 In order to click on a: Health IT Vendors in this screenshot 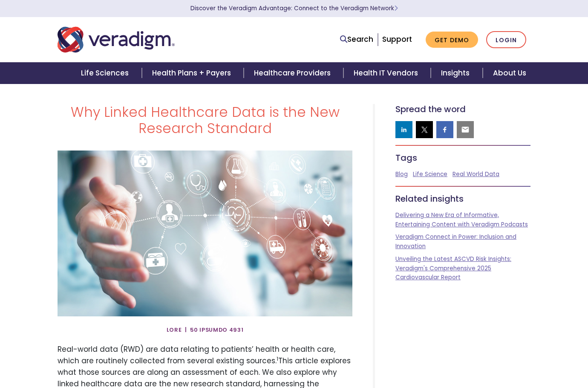, I will do `click(387, 73)`.